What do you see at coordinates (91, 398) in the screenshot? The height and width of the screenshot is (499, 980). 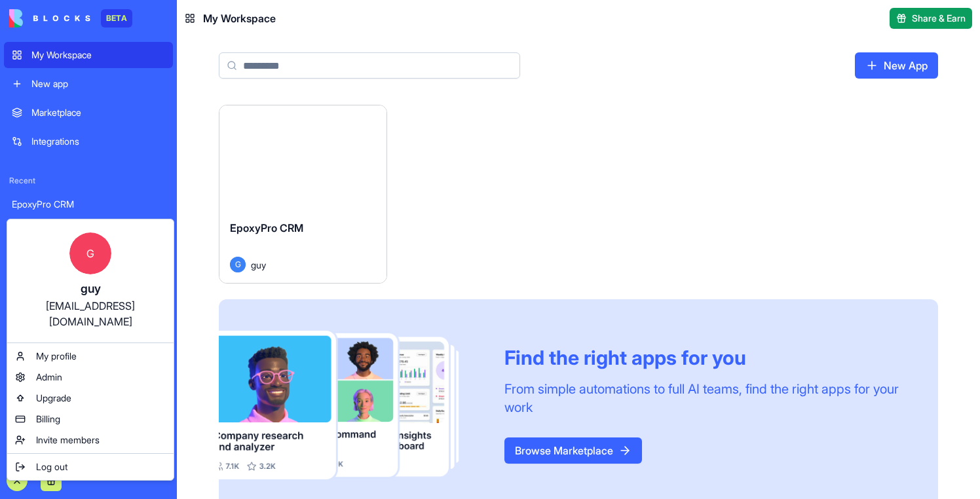 I see `a: Upgrade` at bounding box center [91, 398].